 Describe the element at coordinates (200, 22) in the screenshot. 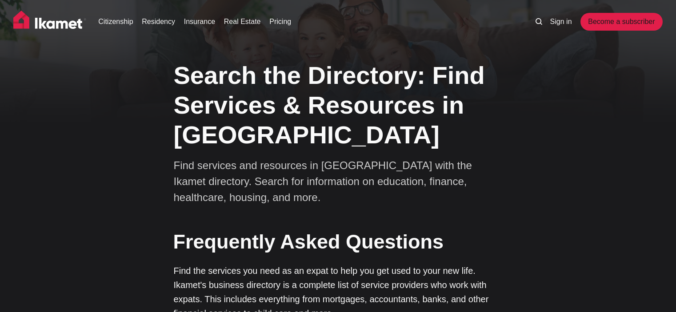

I see `a: Insurance` at that location.